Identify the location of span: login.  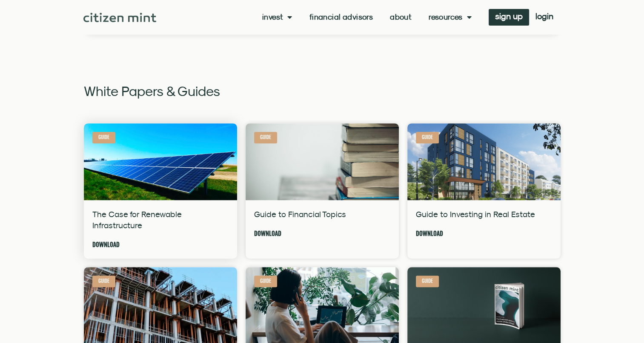
(544, 16).